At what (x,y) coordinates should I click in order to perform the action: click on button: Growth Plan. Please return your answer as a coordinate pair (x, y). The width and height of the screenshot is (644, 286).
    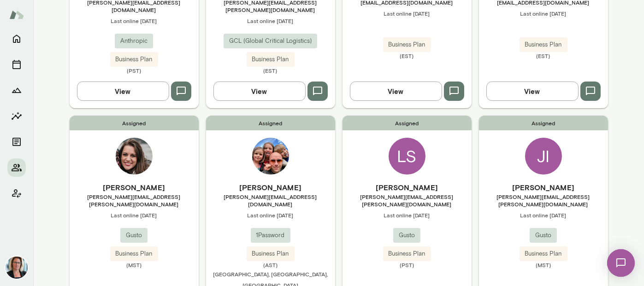
    Looking at the image, I should click on (17, 90).